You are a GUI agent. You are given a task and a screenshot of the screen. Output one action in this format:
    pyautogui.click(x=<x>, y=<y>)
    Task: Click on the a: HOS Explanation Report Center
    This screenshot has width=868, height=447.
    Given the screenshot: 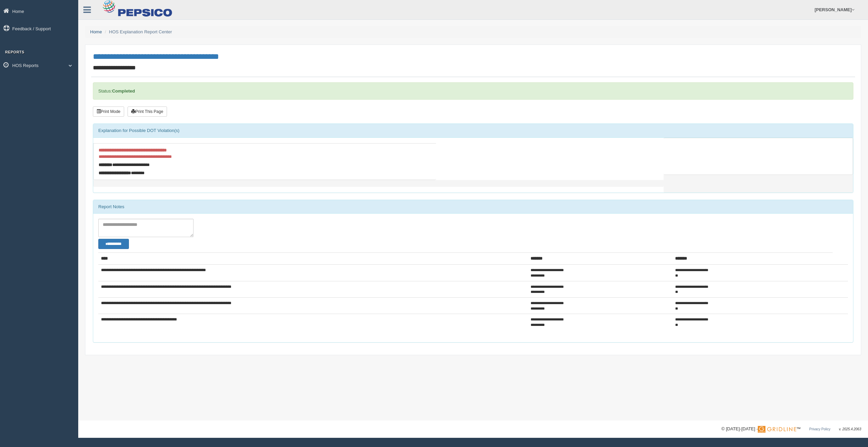 What is the action you would take?
    pyautogui.click(x=141, y=31)
    